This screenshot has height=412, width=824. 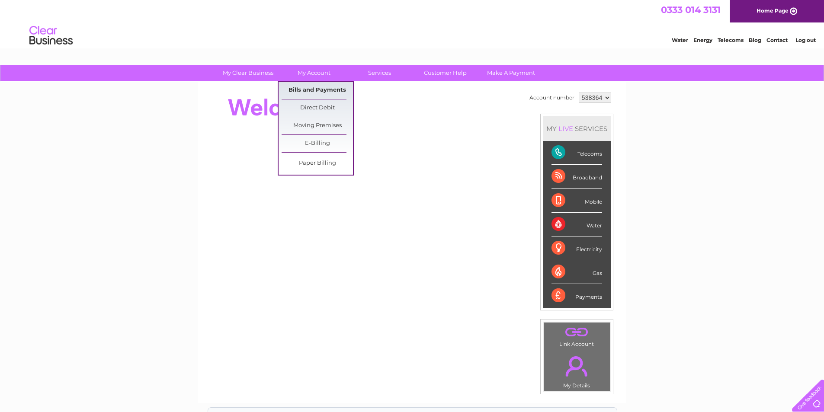 I want to click on a: My Account, so click(x=314, y=73).